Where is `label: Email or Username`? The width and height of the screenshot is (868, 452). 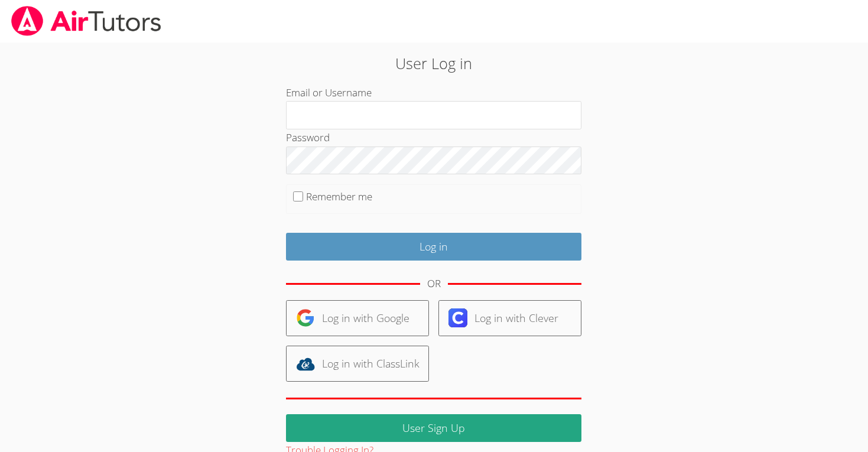
label: Email or Username is located at coordinates (329, 92).